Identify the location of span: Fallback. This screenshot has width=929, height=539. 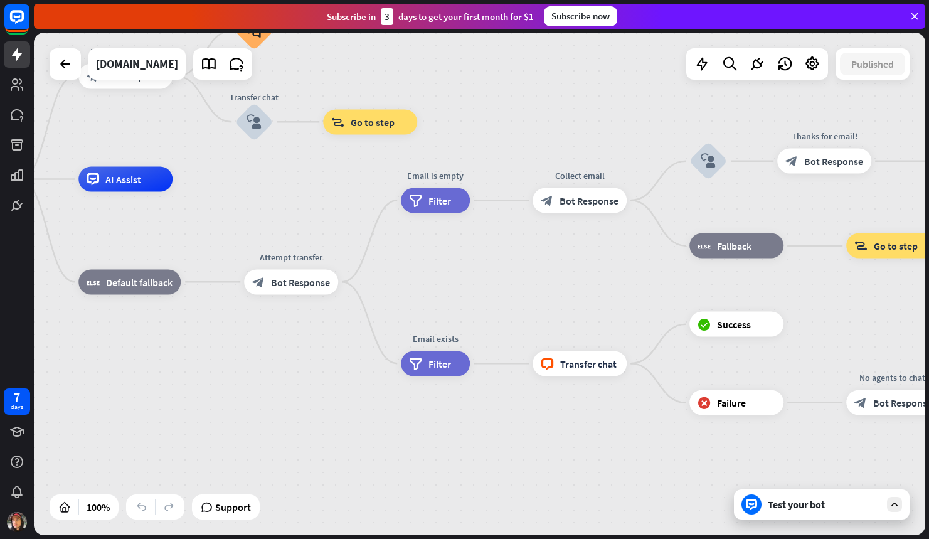
(734, 246).